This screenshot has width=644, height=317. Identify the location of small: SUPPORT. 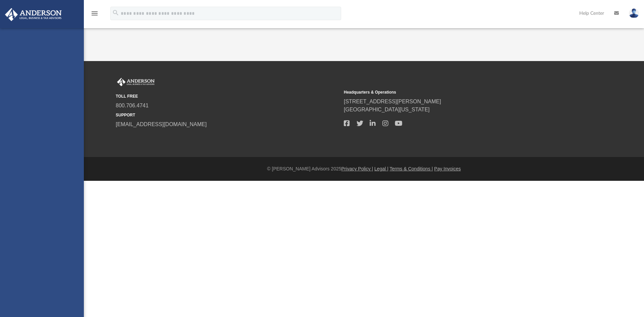
(228, 115).